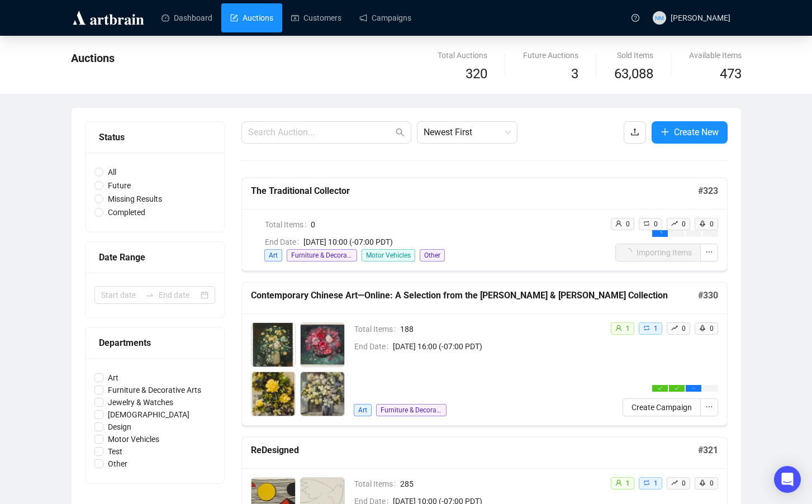  Describe the element at coordinates (787, 479) in the screenshot. I see `div: Open Intercom Messenger` at that location.